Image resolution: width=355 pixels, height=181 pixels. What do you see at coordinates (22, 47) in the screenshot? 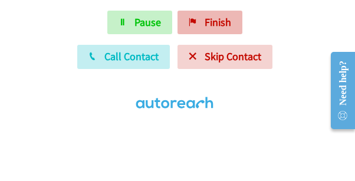
I see `div: Open Resource Center` at bounding box center [22, 47].